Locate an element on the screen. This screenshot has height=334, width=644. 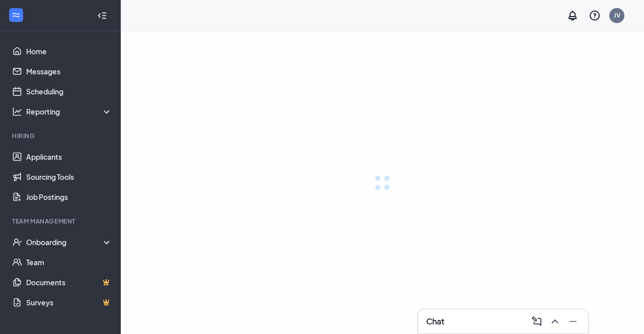
a: Scheduling is located at coordinates (69, 91).